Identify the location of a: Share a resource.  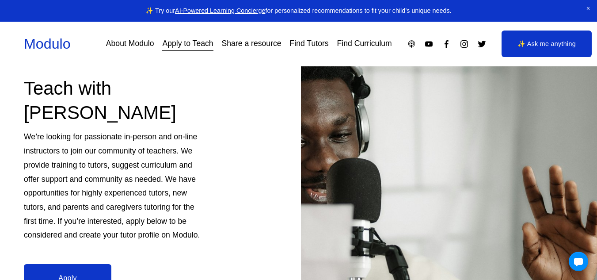
(251, 44).